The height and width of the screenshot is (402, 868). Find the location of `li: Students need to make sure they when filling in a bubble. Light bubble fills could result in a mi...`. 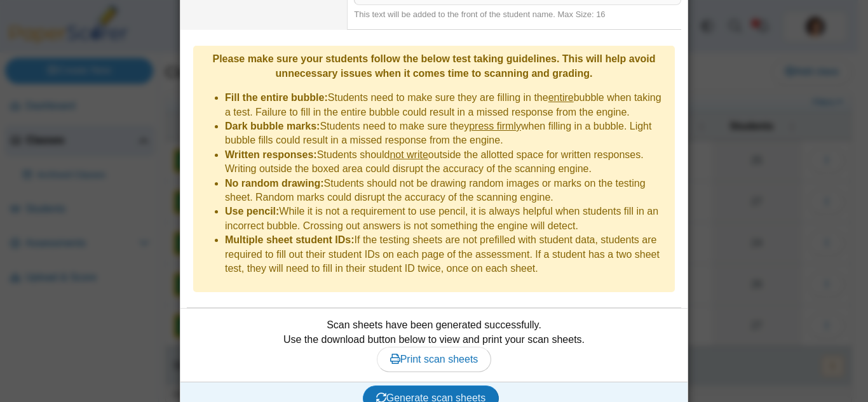

li: Students need to make sure they when filling in a bubble. Light bubble fills could result in a mi... is located at coordinates (447, 134).